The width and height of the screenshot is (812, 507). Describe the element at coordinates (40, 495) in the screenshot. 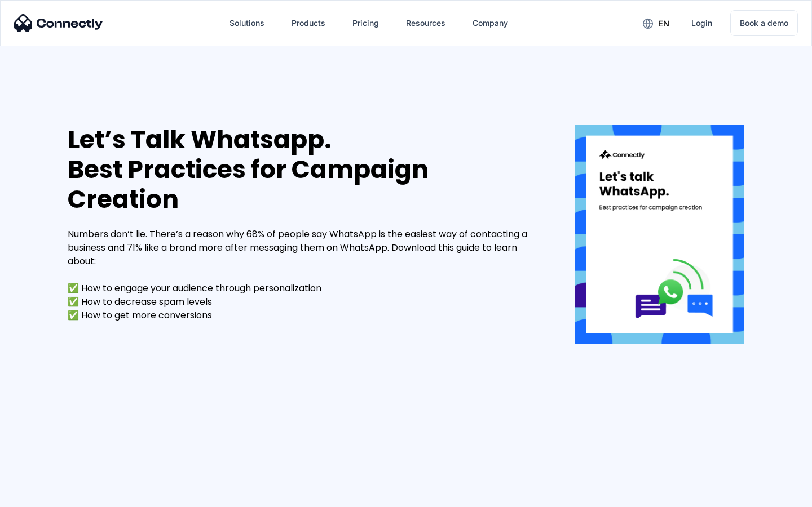

I see `aside: Language selected: English` at that location.